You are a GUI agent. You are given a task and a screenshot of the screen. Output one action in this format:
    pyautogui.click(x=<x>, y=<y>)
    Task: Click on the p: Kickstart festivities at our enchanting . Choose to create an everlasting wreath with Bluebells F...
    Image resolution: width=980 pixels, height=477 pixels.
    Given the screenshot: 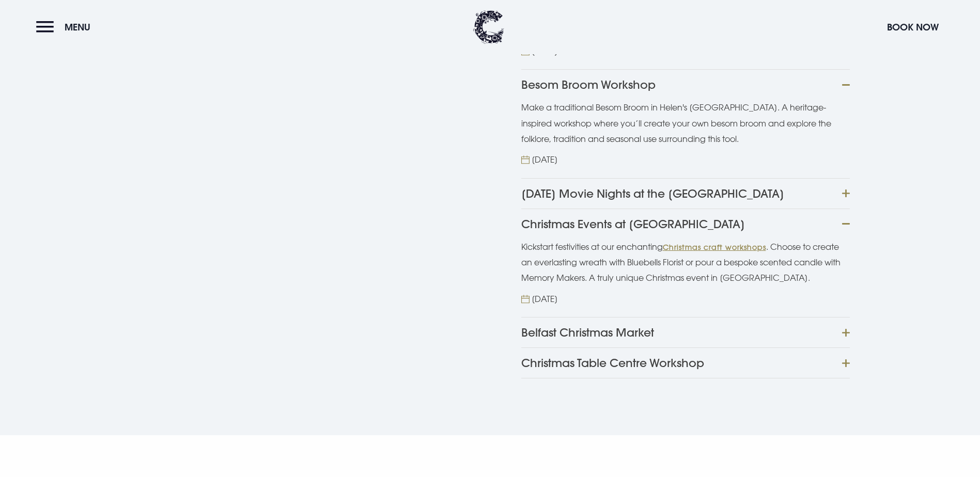 What is the action you would take?
    pyautogui.click(x=686, y=262)
    